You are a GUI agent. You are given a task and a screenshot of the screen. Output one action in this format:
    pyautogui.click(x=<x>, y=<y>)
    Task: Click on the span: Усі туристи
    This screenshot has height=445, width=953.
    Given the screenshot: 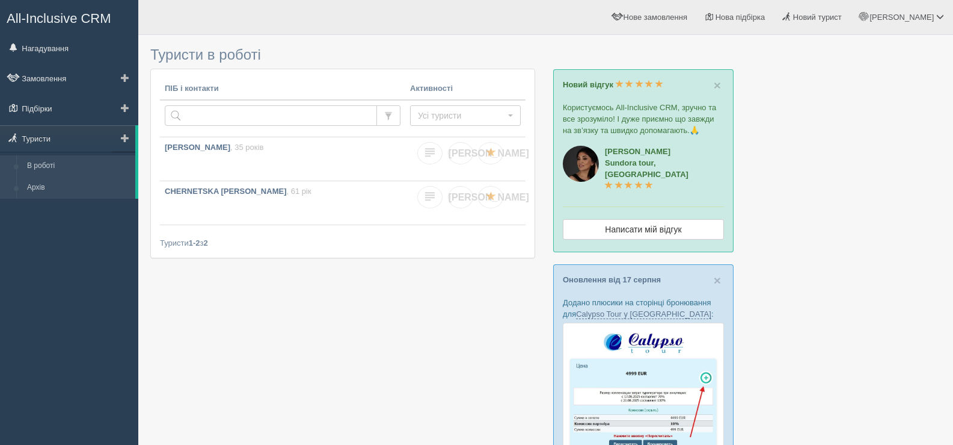 What is the action you would take?
    pyautogui.click(x=461, y=115)
    